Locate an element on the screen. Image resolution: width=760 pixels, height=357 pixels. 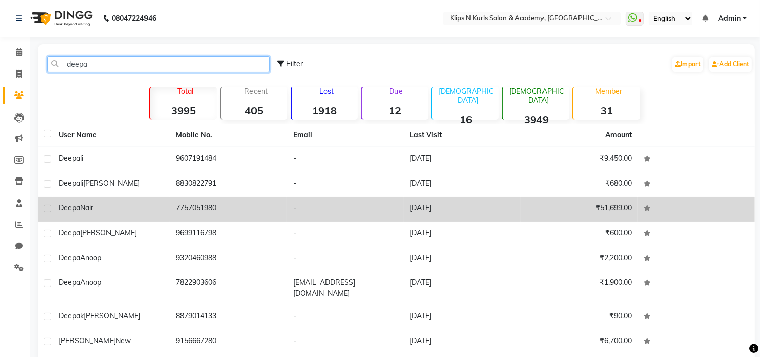
td: ₹9,450.00 is located at coordinates (579, 159).